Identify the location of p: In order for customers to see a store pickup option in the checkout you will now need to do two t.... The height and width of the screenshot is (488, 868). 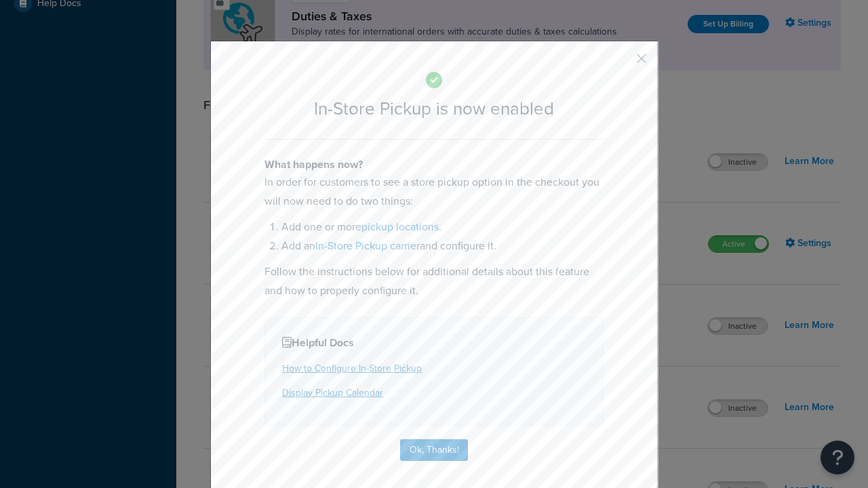
(434, 192).